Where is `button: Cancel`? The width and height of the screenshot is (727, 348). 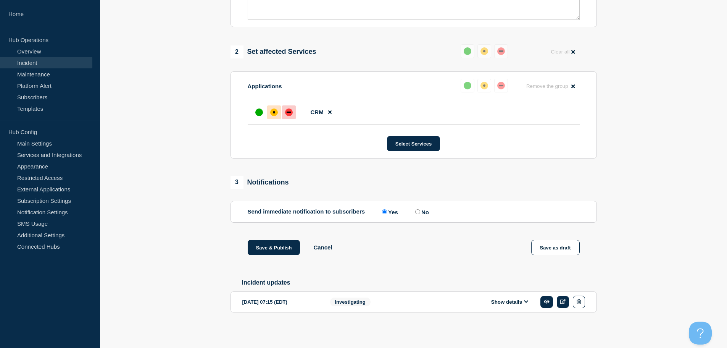
button: Cancel is located at coordinates (322, 247).